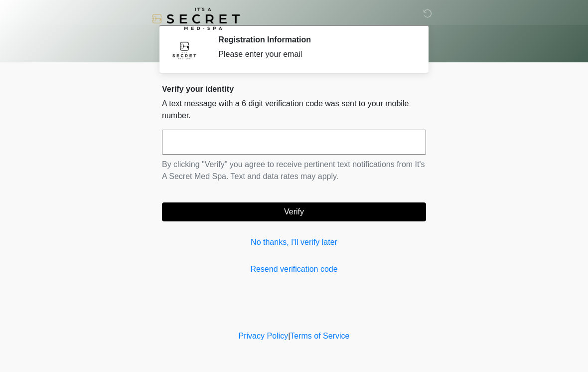  I want to click on a: Privacy Policy, so click(264, 335).